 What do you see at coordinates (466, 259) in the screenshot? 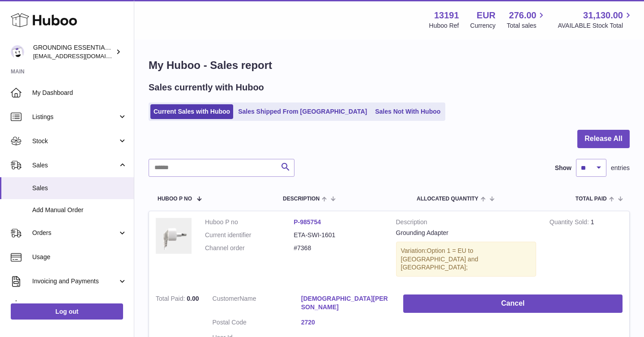
I see `div: Variation:` at bounding box center [466, 259].